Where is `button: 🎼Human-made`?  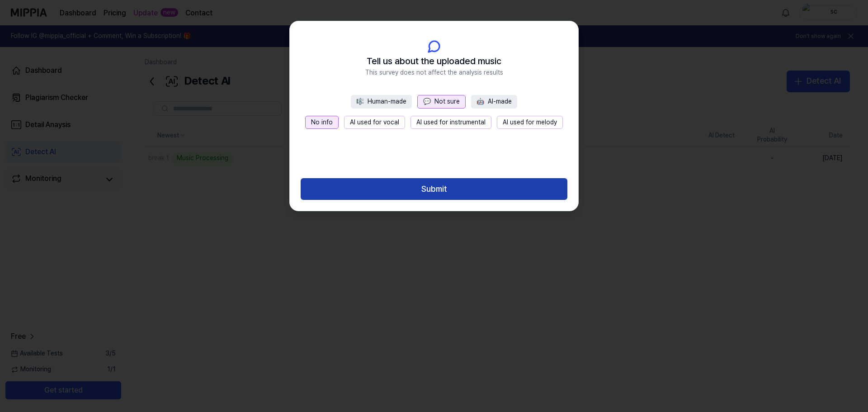 button: 🎼Human-made is located at coordinates (381, 102).